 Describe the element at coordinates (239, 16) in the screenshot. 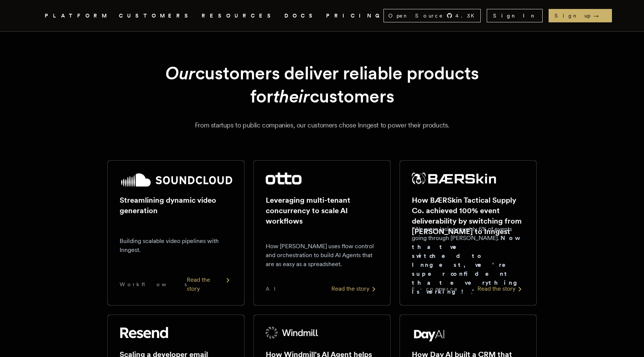

I see `span: RESOURCES` at that location.